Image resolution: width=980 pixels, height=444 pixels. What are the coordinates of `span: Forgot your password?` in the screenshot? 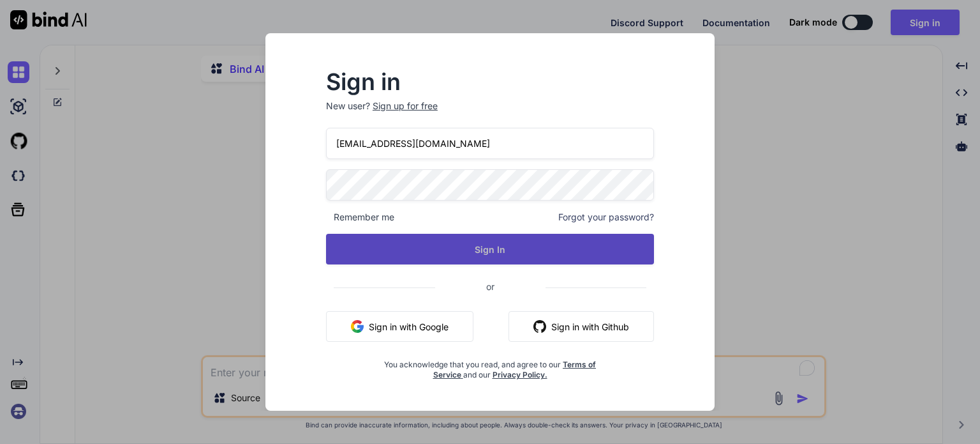 It's located at (606, 217).